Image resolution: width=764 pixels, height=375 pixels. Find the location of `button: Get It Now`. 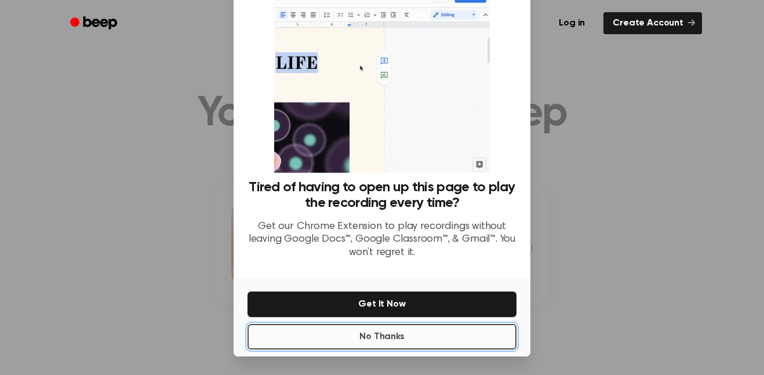

button: Get It Now is located at coordinates (382, 304).